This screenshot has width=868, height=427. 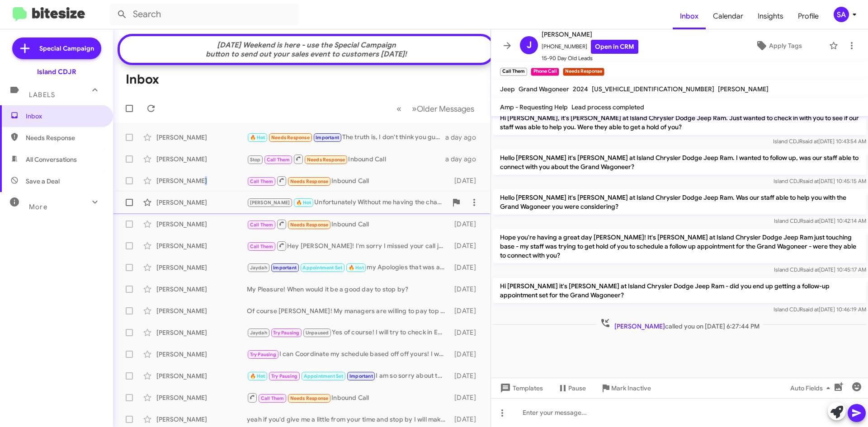 I want to click on span: 2024, so click(x=581, y=89).